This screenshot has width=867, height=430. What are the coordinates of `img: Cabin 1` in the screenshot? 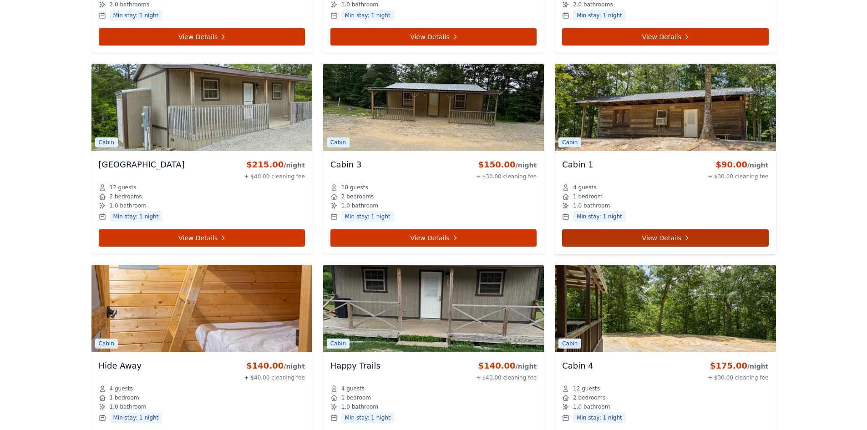 It's located at (665, 107).